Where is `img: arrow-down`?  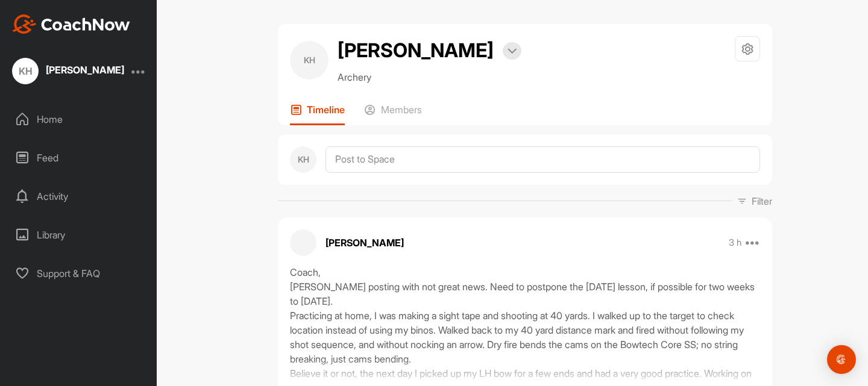 img: arrow-down is located at coordinates (512, 51).